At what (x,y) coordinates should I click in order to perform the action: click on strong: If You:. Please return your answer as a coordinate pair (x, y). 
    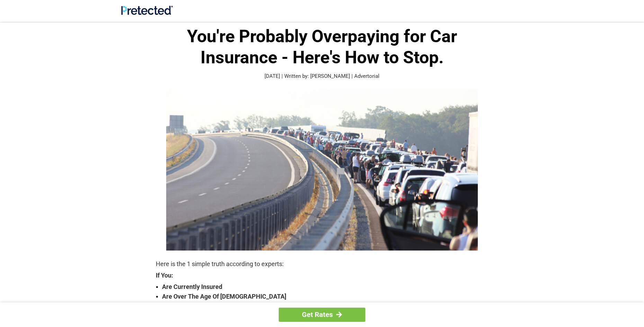
    Looking at the image, I should click on (322, 276).